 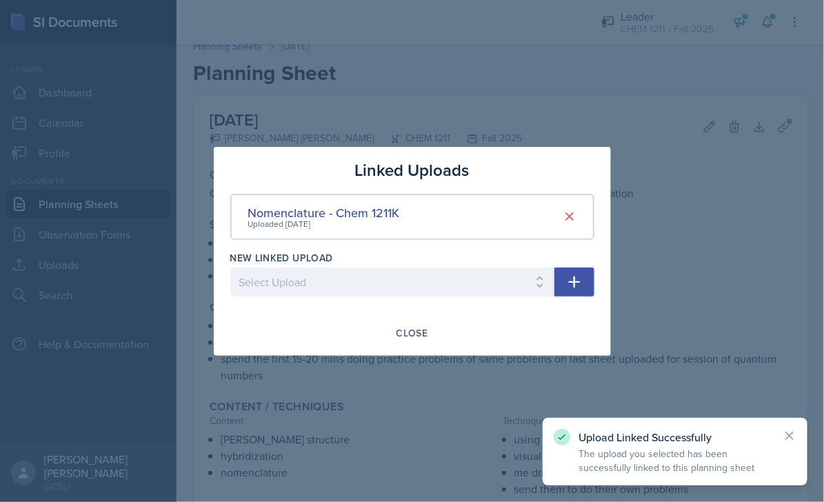 I want to click on button: Close, so click(x=412, y=333).